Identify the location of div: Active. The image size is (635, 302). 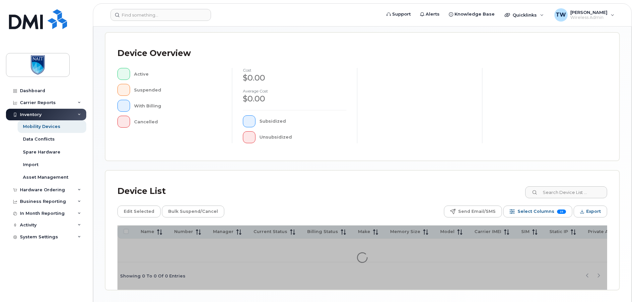
(178, 74).